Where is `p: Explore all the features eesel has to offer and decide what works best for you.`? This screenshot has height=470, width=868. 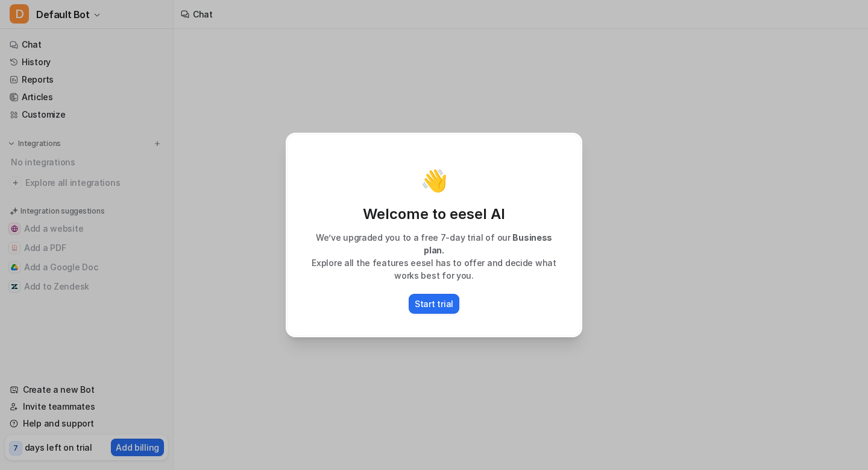 p: Explore all the features eesel has to offer and decide what works best for you. is located at coordinates (434, 269).